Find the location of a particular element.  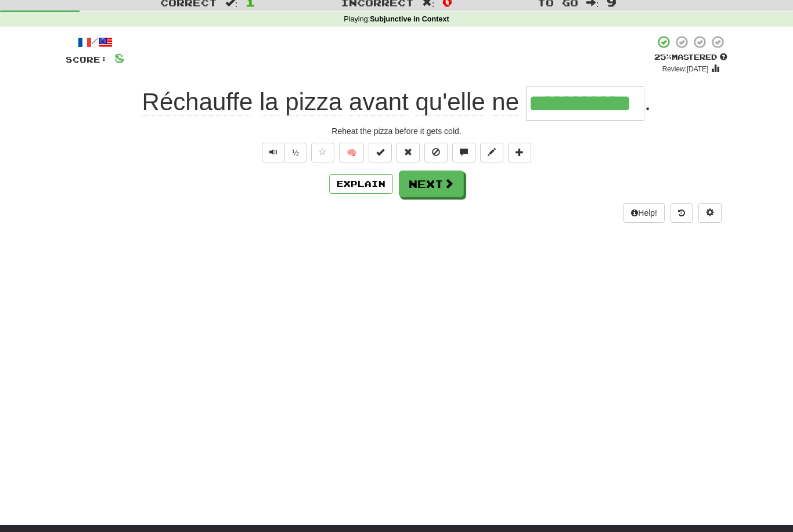

button: Favorite sentence (alt+f) is located at coordinates (322, 152).